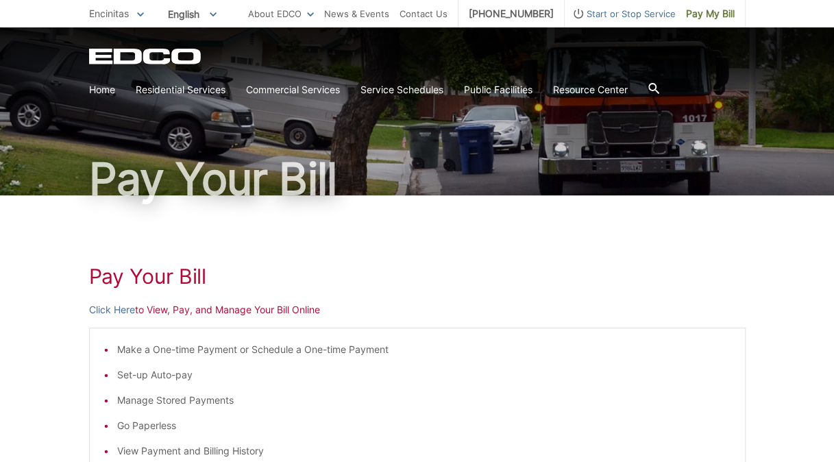  I want to click on a: Resource Center, so click(590, 90).